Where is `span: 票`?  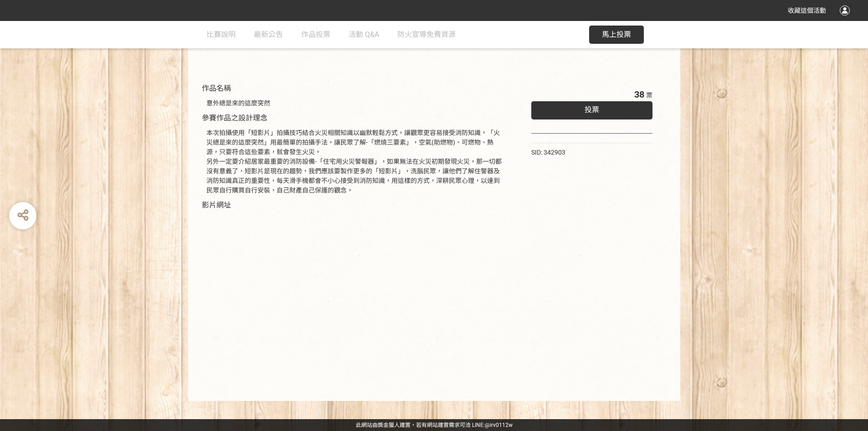
span: 票 is located at coordinates (649, 96).